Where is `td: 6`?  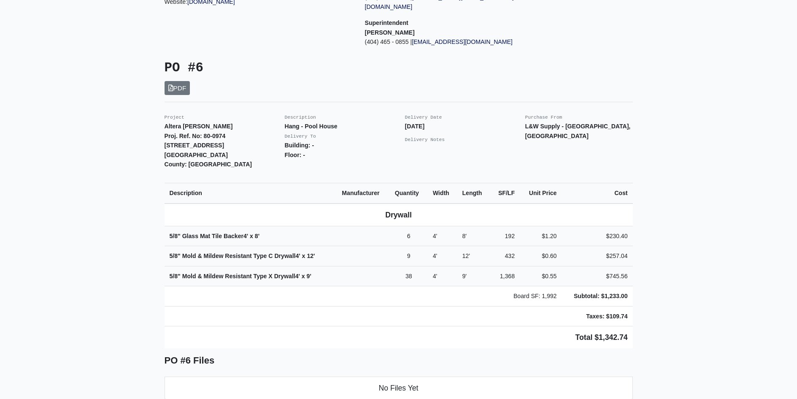
td: 6 is located at coordinates (409, 236).